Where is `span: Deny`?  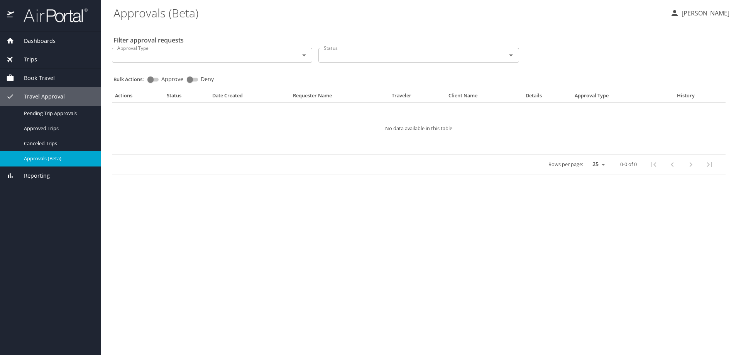 span: Deny is located at coordinates (207, 79).